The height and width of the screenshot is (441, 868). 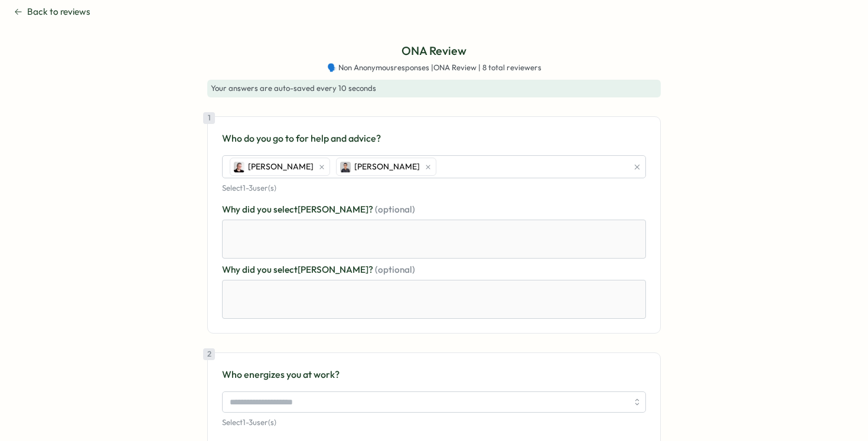 What do you see at coordinates (239, 167) in the screenshot?
I see `img: Almudena Bernardos` at bounding box center [239, 167].